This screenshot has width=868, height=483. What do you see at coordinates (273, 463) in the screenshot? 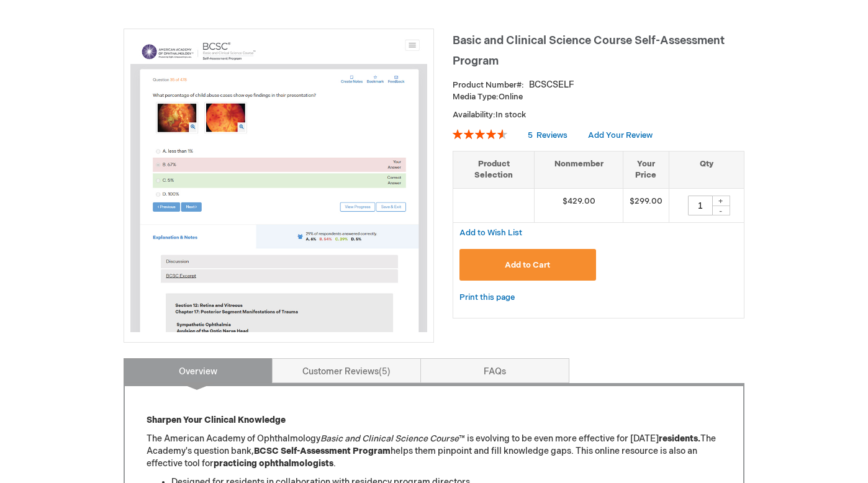
I see `strong: practicing ophthalmologists` at bounding box center [273, 463].